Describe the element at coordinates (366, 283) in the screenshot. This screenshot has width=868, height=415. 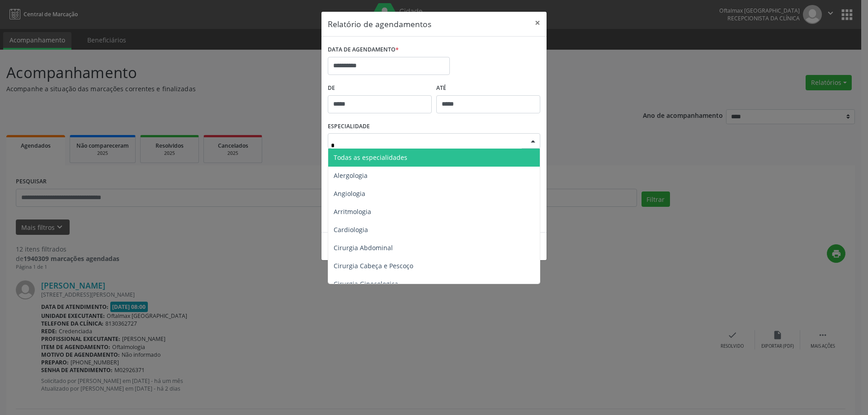
I see `span: Cirurgia Ginecologica` at that location.